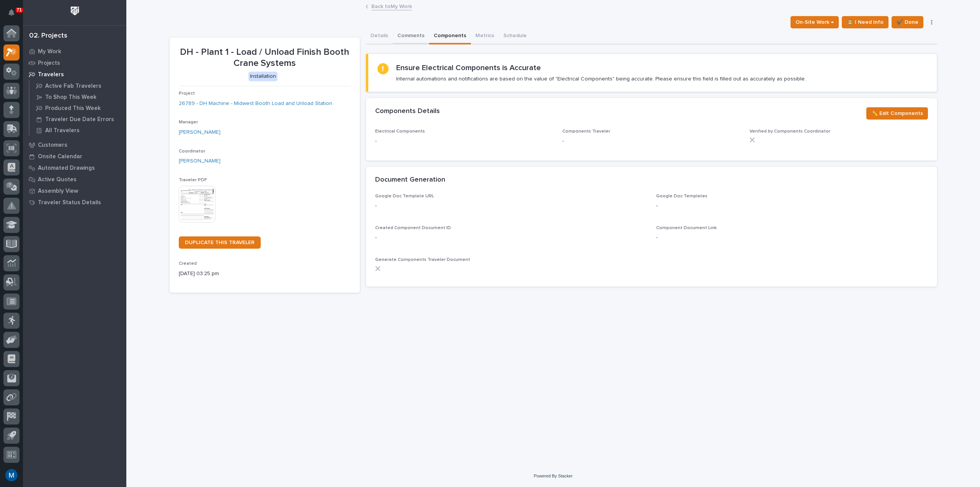  What do you see at coordinates (11, 13) in the screenshot?
I see `button: Notifications` at bounding box center [11, 13].